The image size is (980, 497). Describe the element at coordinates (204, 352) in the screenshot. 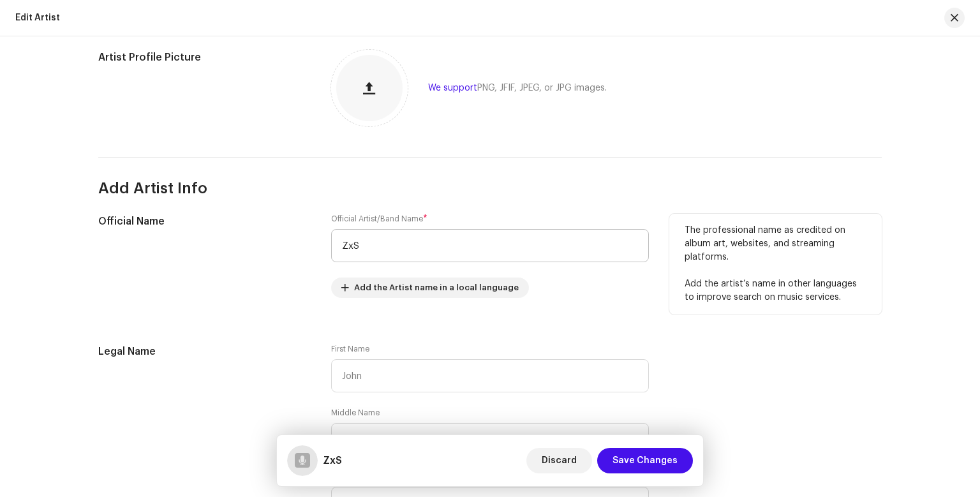

I see `h5: Legal Name` at that location.